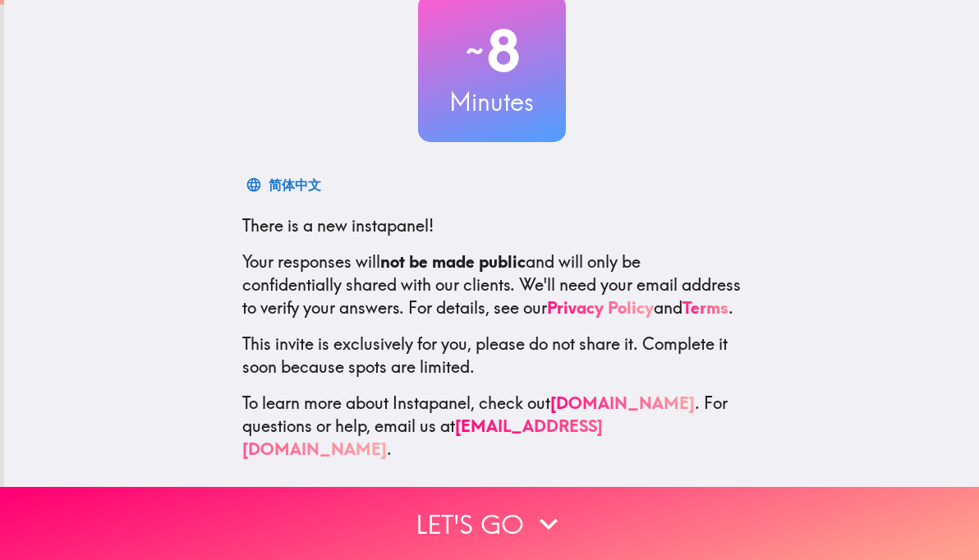 The width and height of the screenshot is (979, 560). I want to click on p: To learn more about Instapanel, check out . For questions or help, email us at ., so click(492, 426).